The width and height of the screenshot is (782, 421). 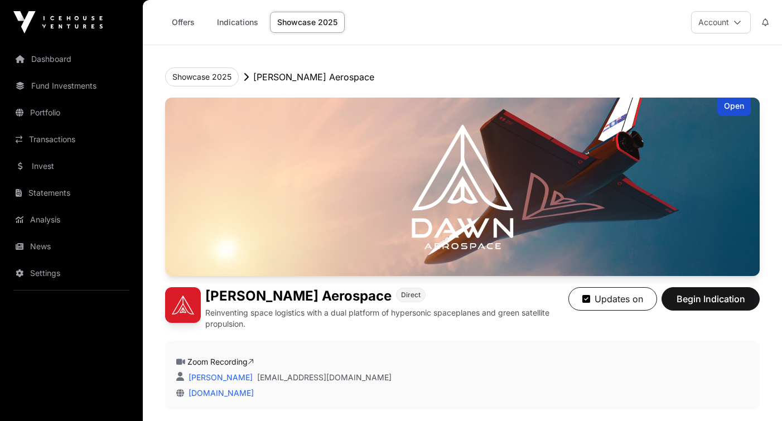 What do you see at coordinates (71, 193) in the screenshot?
I see `a: Statements` at bounding box center [71, 193].